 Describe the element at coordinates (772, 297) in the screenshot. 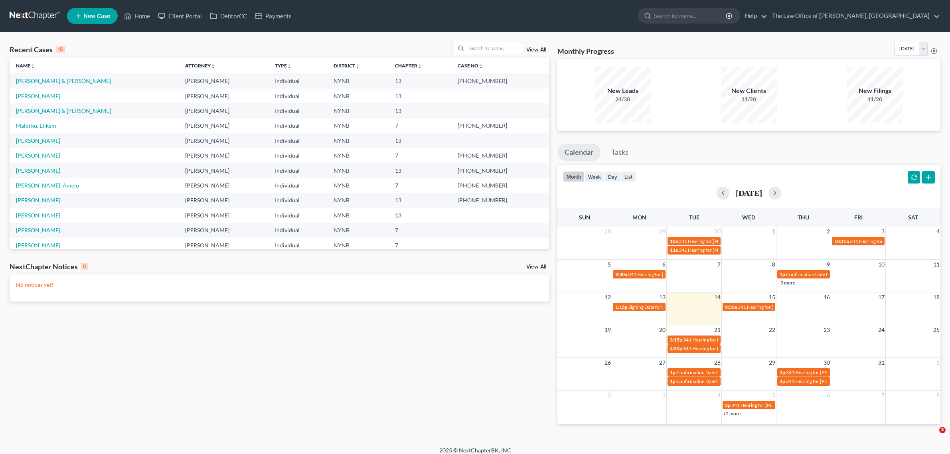

I see `span: 15` at that location.